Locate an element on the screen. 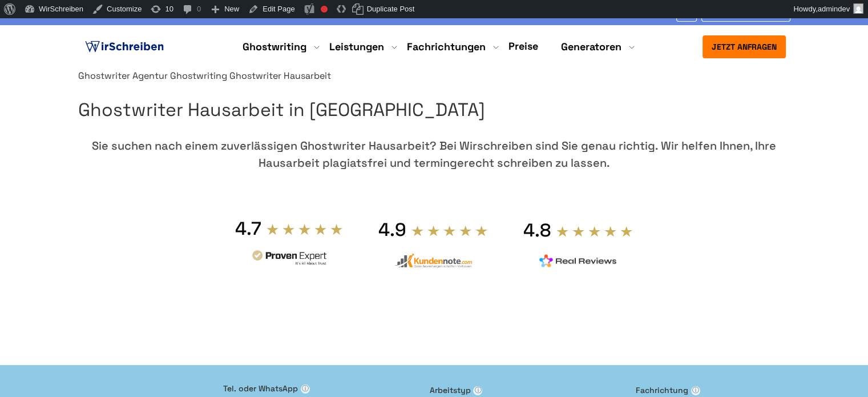 This screenshot has width=868, height=397. img: logo ghostwriter-österreich is located at coordinates (125, 47).